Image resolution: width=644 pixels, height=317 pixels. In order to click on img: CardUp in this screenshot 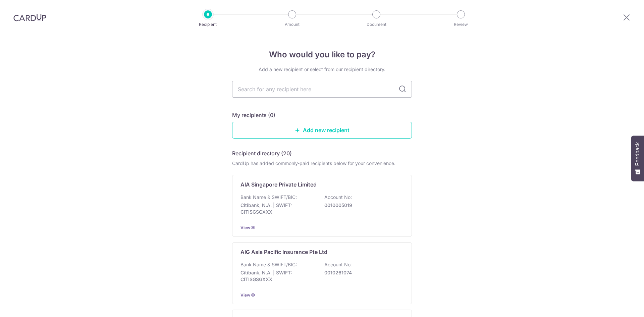, I will do `click(30, 17)`.